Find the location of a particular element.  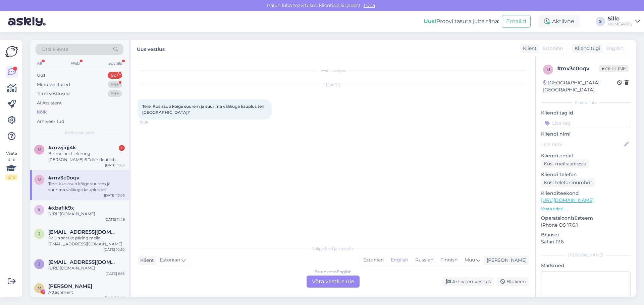

div: Minu vestlused is located at coordinates (53, 85).